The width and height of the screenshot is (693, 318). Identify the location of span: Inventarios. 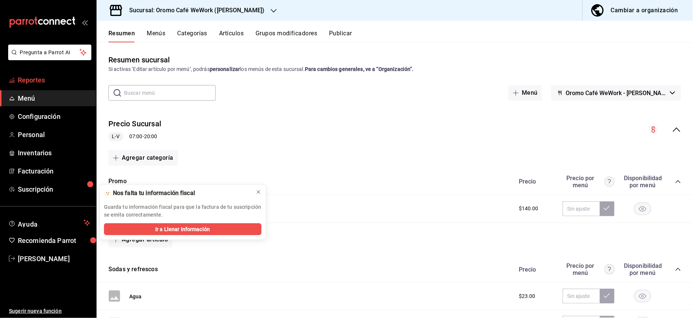
(54, 153).